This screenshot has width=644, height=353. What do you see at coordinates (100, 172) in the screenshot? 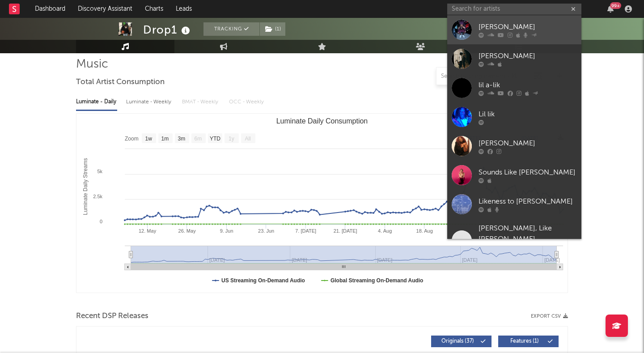
I see `text: 5k` at bounding box center [100, 172].